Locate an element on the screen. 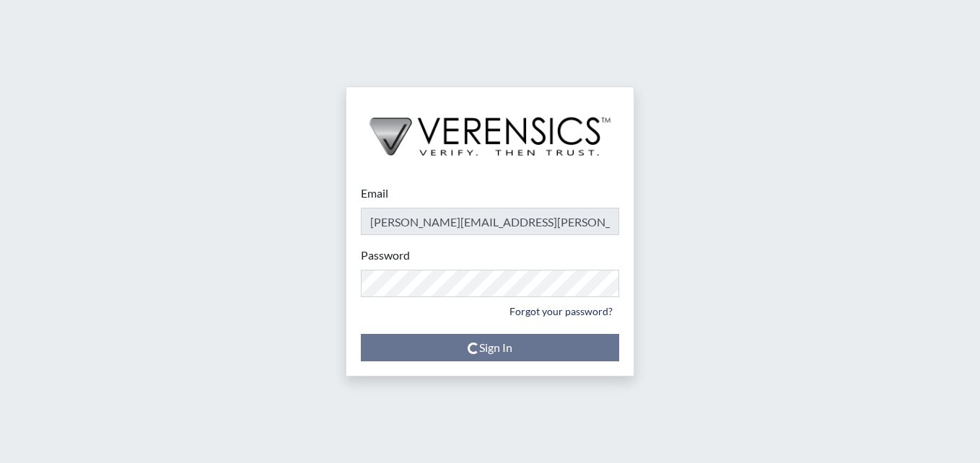 This screenshot has height=463, width=980. input: Email is located at coordinates (490, 222).